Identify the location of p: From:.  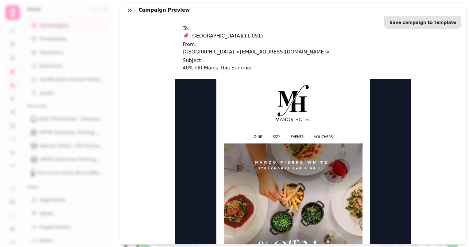
(293, 45).